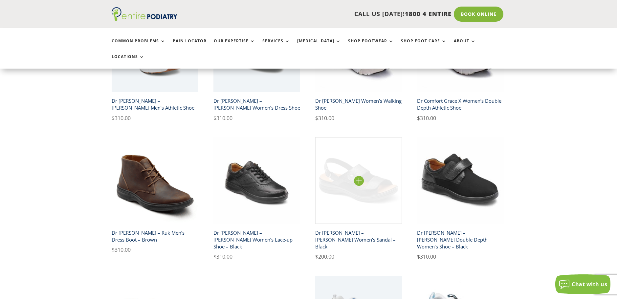 This screenshot has width=617, height=299. What do you see at coordinates (465, 46) in the screenshot?
I see `a: About` at bounding box center [465, 46].